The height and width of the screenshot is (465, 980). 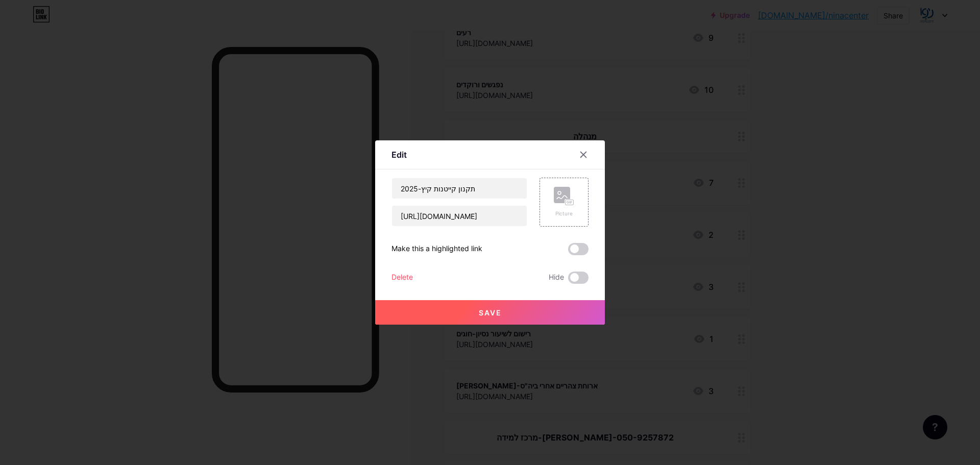 What do you see at coordinates (490, 312) in the screenshot?
I see `button: Save` at bounding box center [490, 312].